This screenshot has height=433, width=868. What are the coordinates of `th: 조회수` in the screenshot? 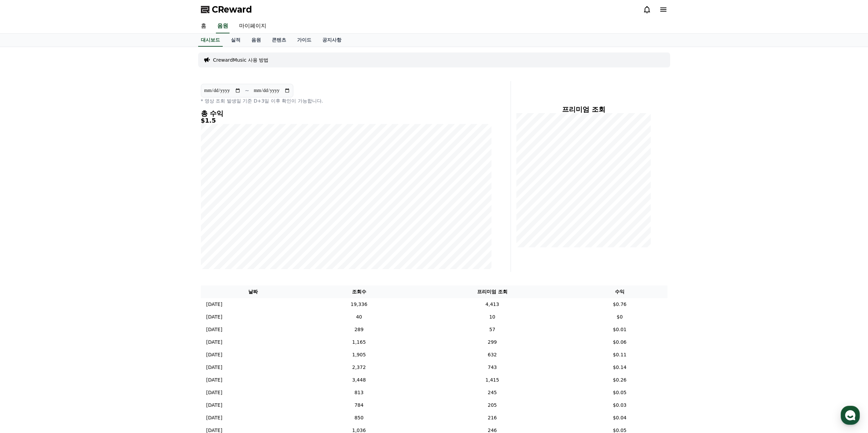 It's located at (359, 292).